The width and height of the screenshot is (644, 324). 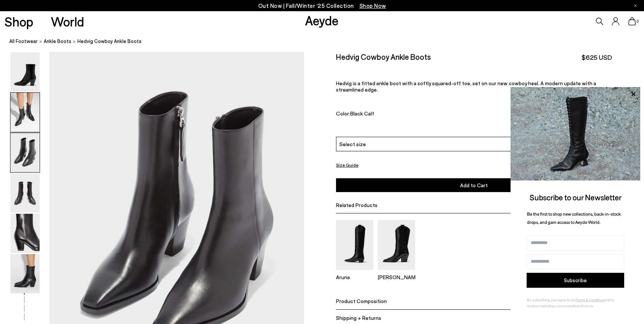 I want to click on img: Hedvig Cowboy Ankle Boots - Image 5, so click(x=25, y=233).